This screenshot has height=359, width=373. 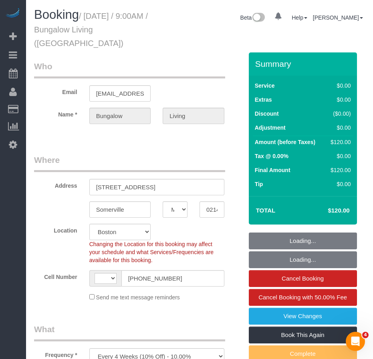 What do you see at coordinates (272, 170) in the screenshot?
I see `label: Final Amount` at bounding box center [272, 170].